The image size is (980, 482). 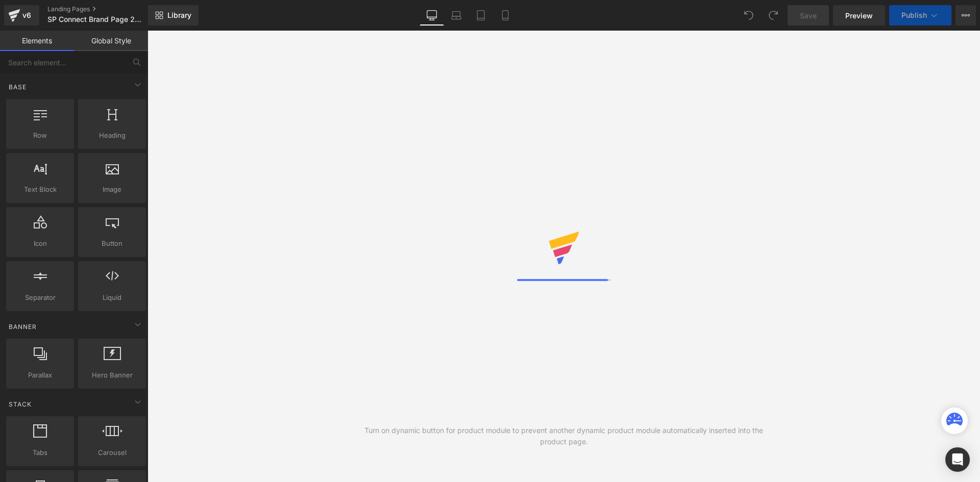 What do you see at coordinates (40, 297) in the screenshot?
I see `span: Separator` at bounding box center [40, 297].